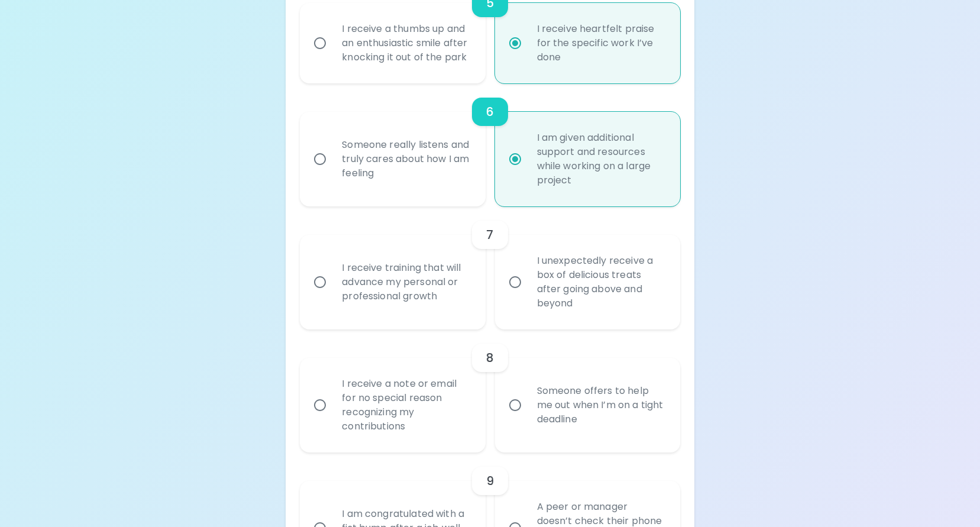  What do you see at coordinates (600, 282) in the screenshot?
I see `div: I unexpectedly receive a box of delicious treats after going above and beyond` at bounding box center [600, 282].